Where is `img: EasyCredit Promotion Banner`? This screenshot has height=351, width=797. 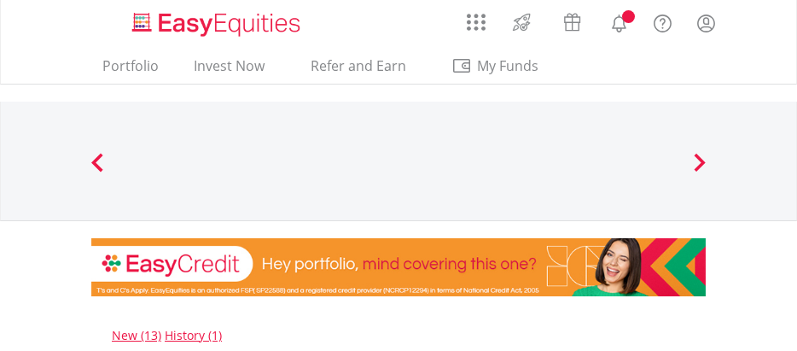
img: EasyCredit Promotion Banner is located at coordinates (399, 267).